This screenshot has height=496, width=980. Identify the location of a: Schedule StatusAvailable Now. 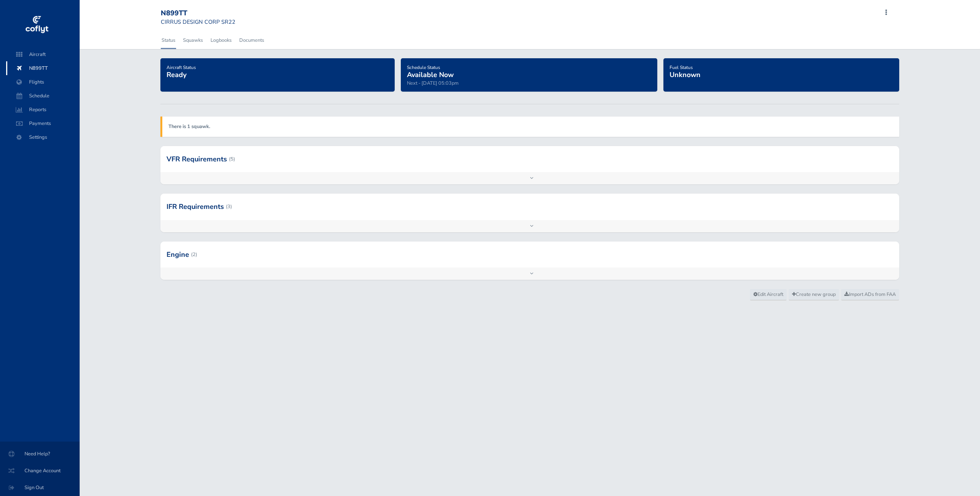
(430, 71).